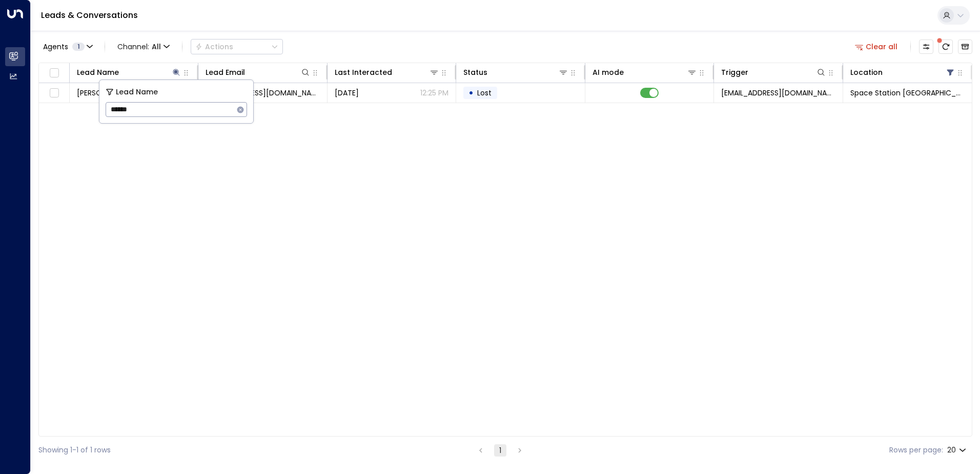  What do you see at coordinates (214, 47) in the screenshot?
I see `div: Actions` at bounding box center [214, 47].